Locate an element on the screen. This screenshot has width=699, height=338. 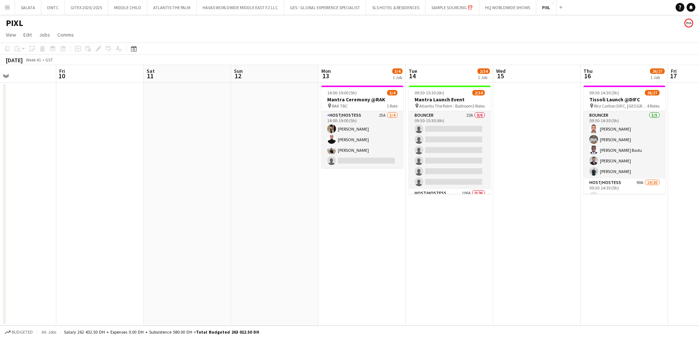
app-card-role: Bouncer22A0/609:30-15:30 (6h) is located at coordinates (450, 150).